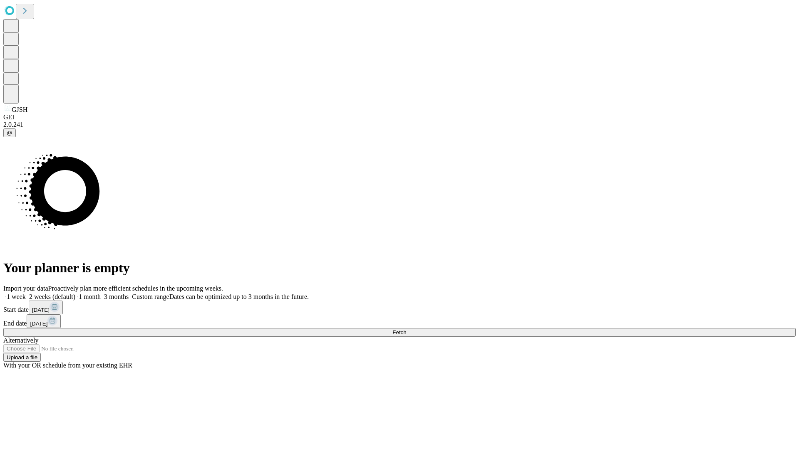 This screenshot has height=449, width=799. What do you see at coordinates (16, 297) in the screenshot?
I see `span: 1 week` at bounding box center [16, 297].